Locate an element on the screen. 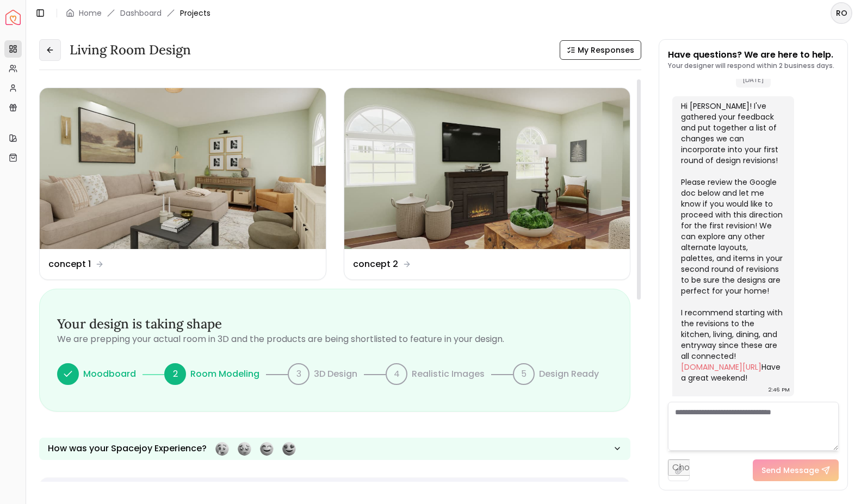 The width and height of the screenshot is (861, 504). p: Moodboard is located at coordinates (109, 374).